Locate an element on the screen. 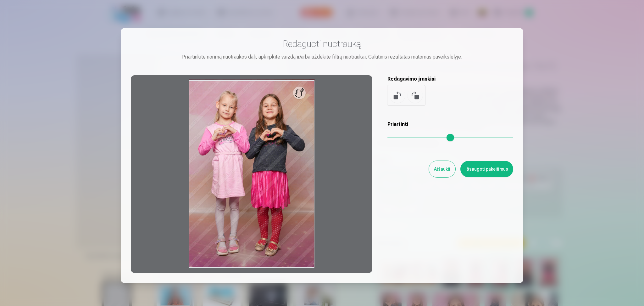 This screenshot has width=644, height=306. h5: Redagavimo įrankiai is located at coordinates (451, 79).